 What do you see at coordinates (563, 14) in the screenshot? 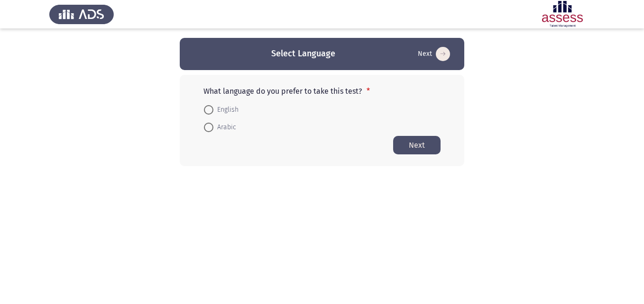
I see `img: Assessment logo of OCM R1 ASSESS` at bounding box center [563, 14].